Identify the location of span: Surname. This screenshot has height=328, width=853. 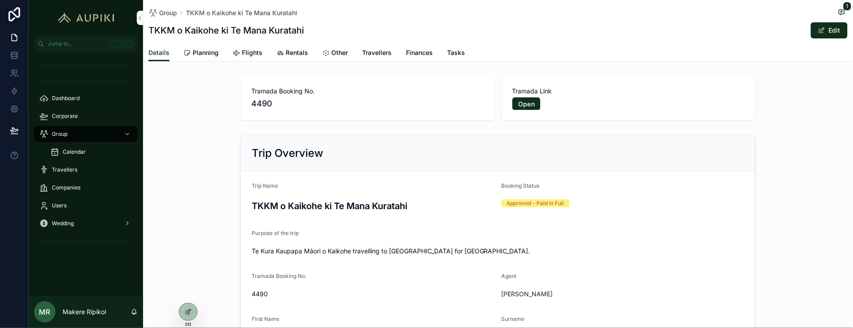
(513, 319).